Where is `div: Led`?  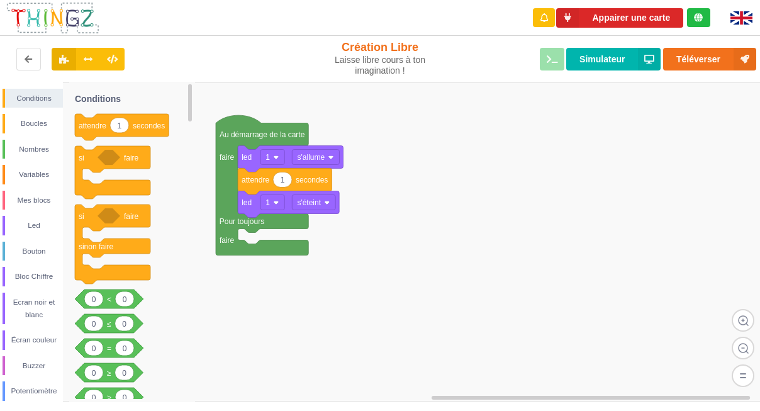
div: Led is located at coordinates (34, 225).